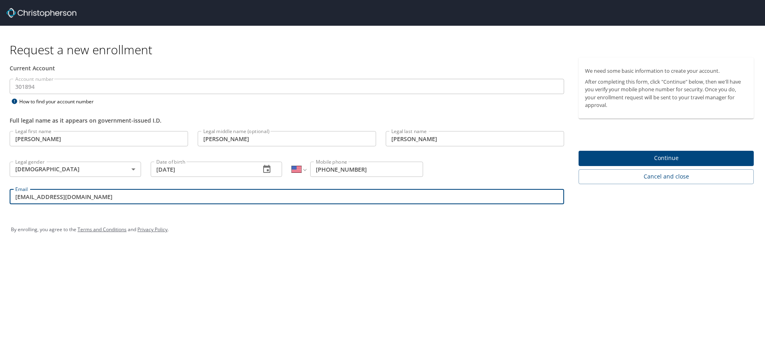 The height and width of the screenshot is (355, 765). I want to click on a: Privacy Policy, so click(152, 229).